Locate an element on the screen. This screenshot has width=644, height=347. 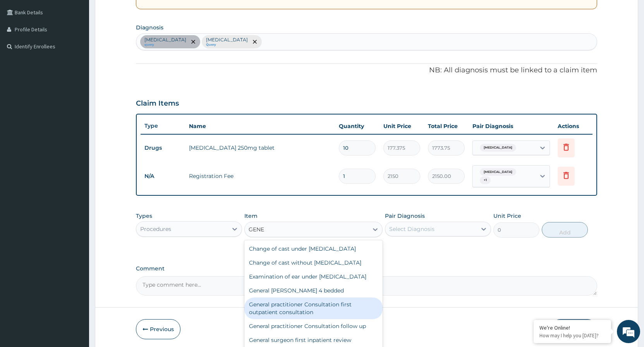
div: General surgeon first inpatient review is located at coordinates (313, 340).